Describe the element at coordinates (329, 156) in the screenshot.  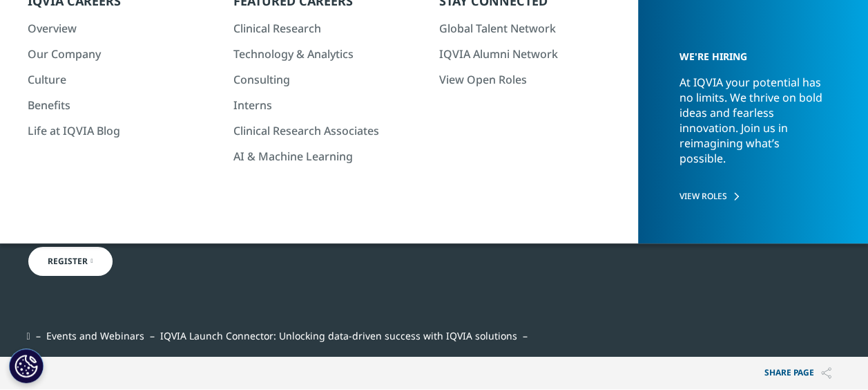
I see `a: AI & Machine Learning` at that location.